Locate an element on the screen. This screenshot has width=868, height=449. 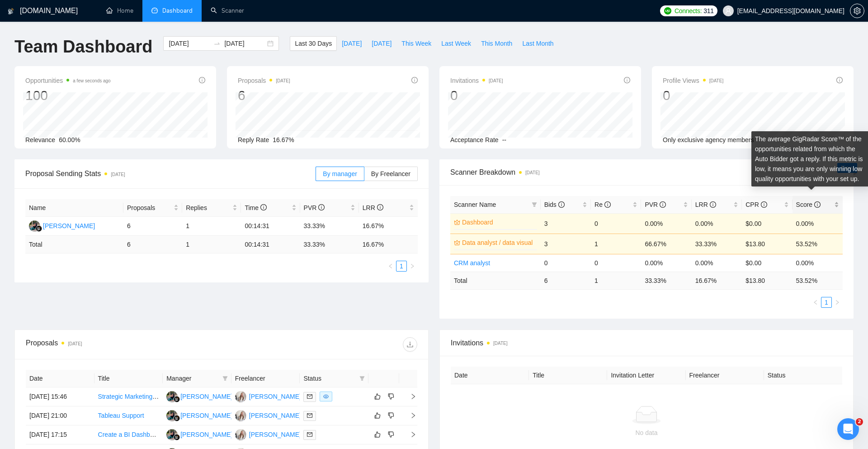
span: Reply Rate is located at coordinates (253, 140).